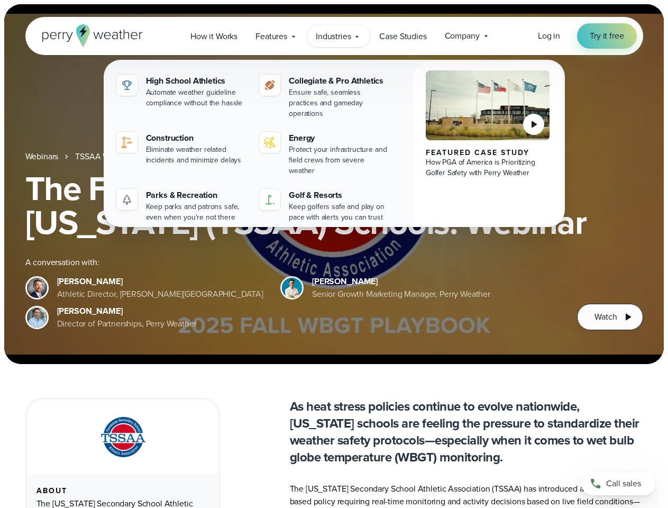 This screenshot has height=508, width=668. Describe the element at coordinates (270, 85) in the screenshot. I see `img: proathletics-icon@2x-1.svg` at that location.